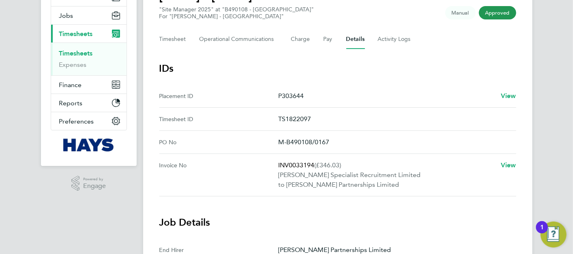 This screenshot has width=573, height=254. What do you see at coordinates (542, 233) in the screenshot?
I see `div: 1` at bounding box center [542, 233].